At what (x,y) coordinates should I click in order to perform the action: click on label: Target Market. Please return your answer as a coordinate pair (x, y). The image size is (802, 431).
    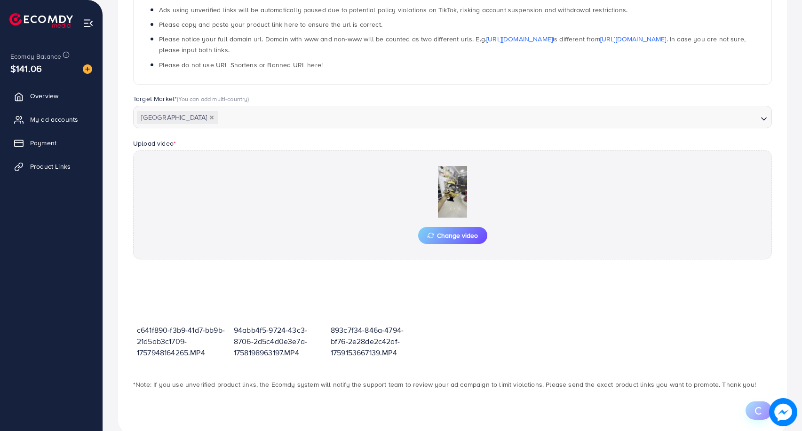
    Looking at the image, I should click on (191, 99).